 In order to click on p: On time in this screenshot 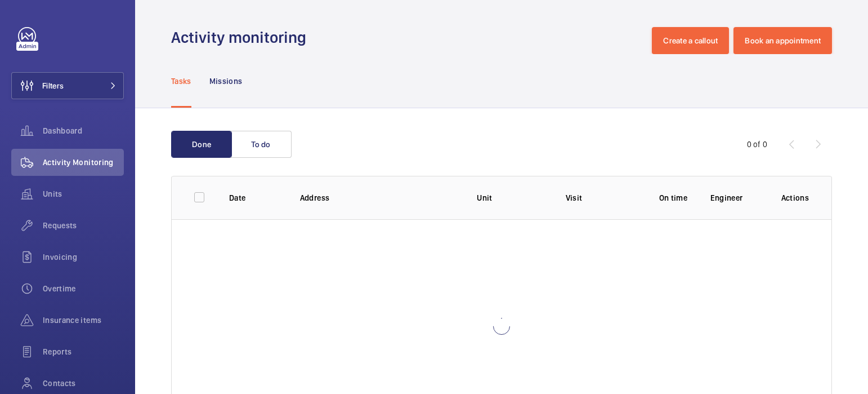, I will do `click(673, 198)`.